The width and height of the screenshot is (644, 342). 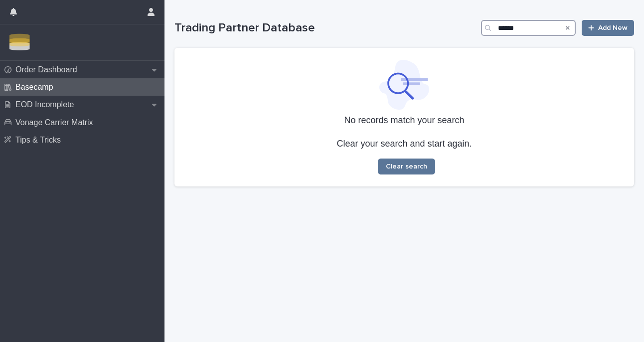 I want to click on a: Add New, so click(x=608, y=28).